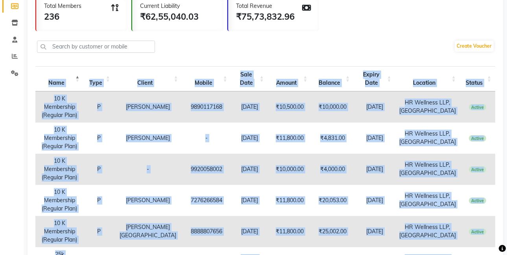 This screenshot has width=507, height=255. Describe the element at coordinates (98, 79) in the screenshot. I see `th: Type: activate to sort column ascending` at that location.